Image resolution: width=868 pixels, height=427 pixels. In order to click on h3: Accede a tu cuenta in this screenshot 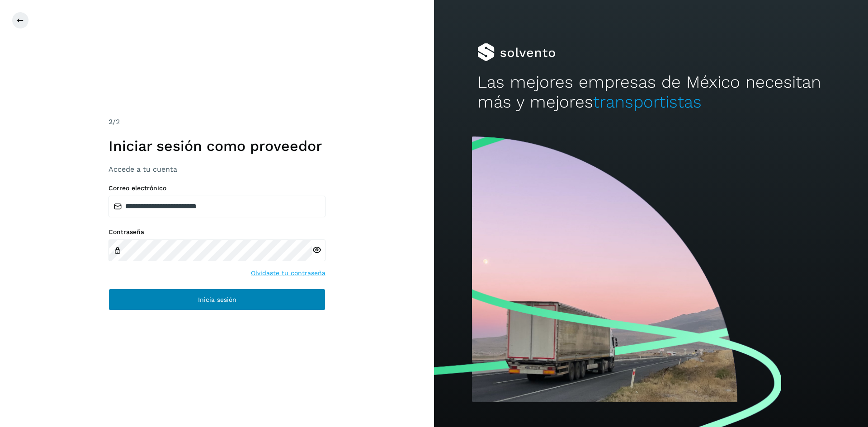, I will do `click(217, 169)`.